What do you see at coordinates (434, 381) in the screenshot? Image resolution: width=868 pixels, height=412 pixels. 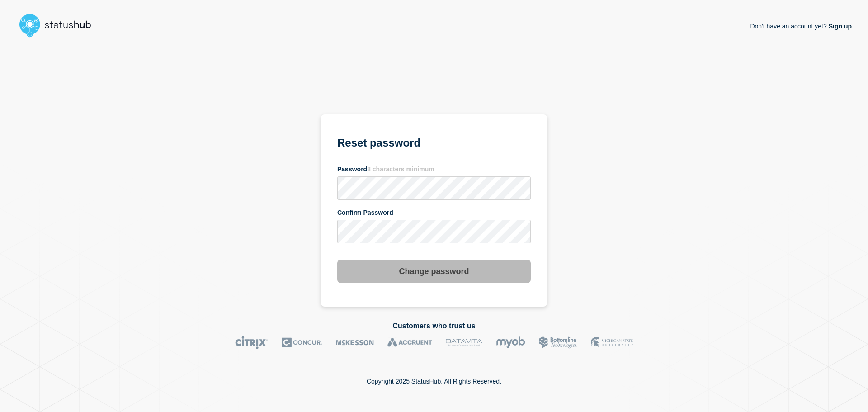 I see `p: Copyright 2025 StatusHub. All Rights Reserved.` at bounding box center [434, 381].